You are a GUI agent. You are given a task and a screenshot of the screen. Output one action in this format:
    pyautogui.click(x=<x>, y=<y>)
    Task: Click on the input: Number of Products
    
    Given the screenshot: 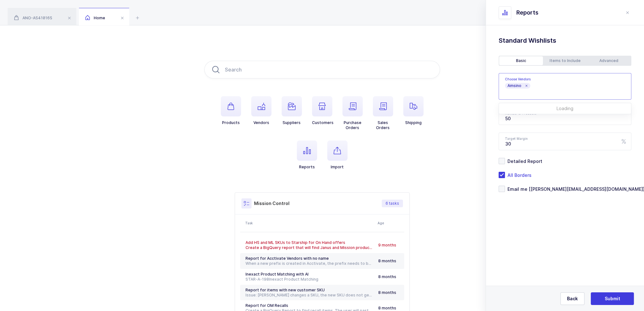 What is the action you would take?
    pyautogui.click(x=565, y=116)
    